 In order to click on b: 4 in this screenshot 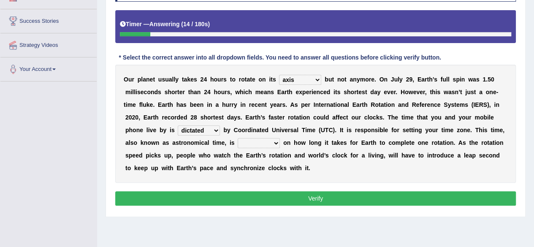, I will do `click(205, 79)`.